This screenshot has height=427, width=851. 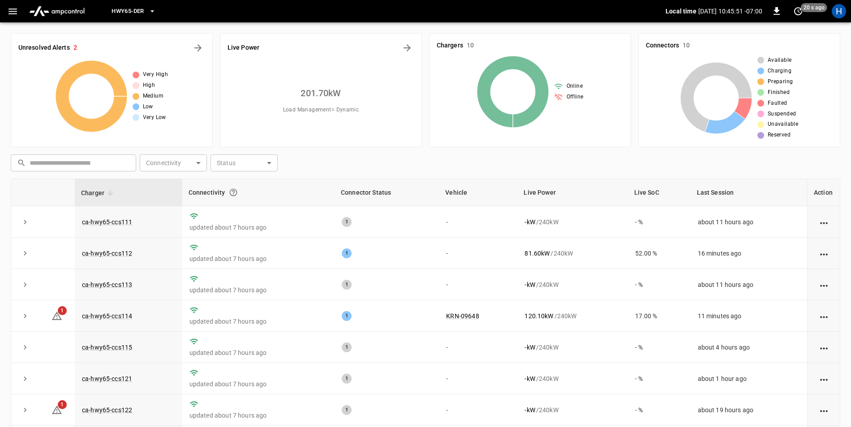 What do you see at coordinates (107, 348) in the screenshot?
I see `a: ca-hwy65-ccs115` at bounding box center [107, 348].